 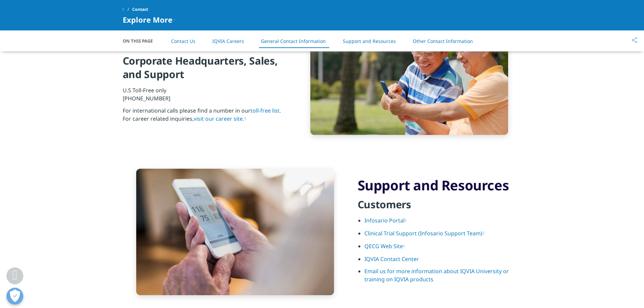 I want to click on a: toll-free list., so click(x=266, y=111).